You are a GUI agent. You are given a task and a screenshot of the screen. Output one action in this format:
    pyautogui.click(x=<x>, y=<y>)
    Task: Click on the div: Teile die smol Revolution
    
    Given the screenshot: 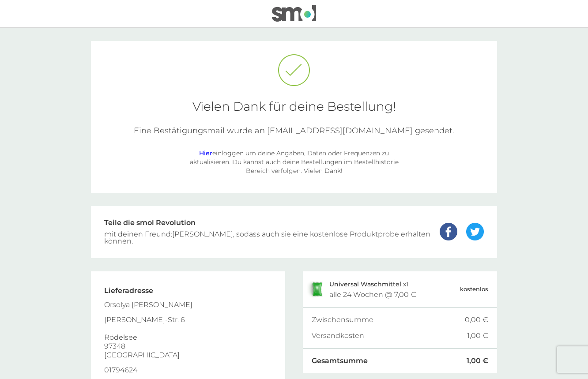 What is the action you would take?
    pyautogui.click(x=267, y=223)
    